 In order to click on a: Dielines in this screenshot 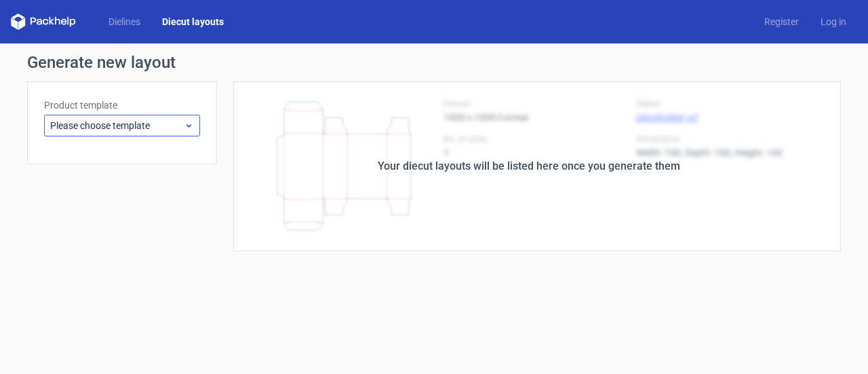, I will do `click(124, 22)`.